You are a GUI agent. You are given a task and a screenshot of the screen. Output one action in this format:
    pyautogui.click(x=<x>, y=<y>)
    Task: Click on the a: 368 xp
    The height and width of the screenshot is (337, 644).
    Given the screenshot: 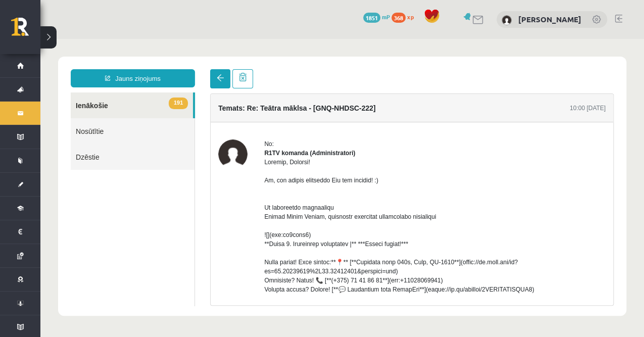 What is the action you would take?
    pyautogui.click(x=405, y=17)
    